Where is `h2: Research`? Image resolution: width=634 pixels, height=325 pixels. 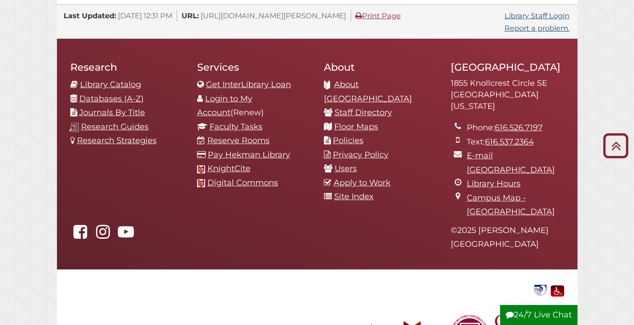
h2: Research is located at coordinates (127, 67).